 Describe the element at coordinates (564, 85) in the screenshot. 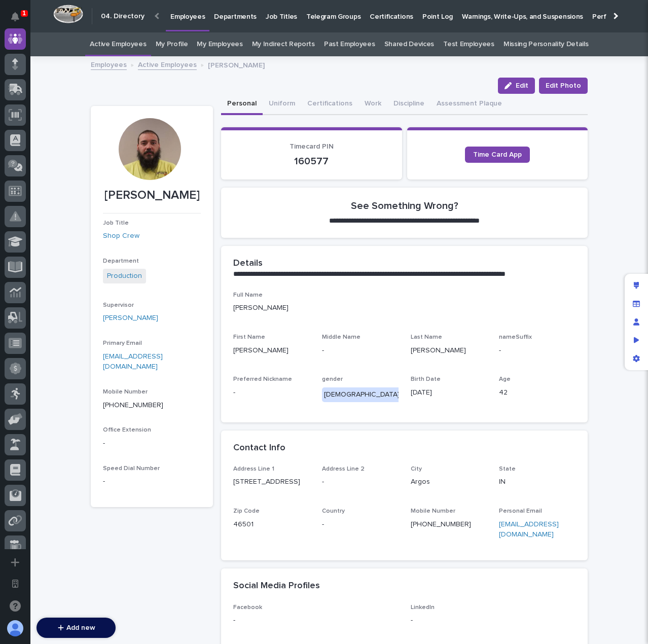

I see `button: Edit Photo` at that location.